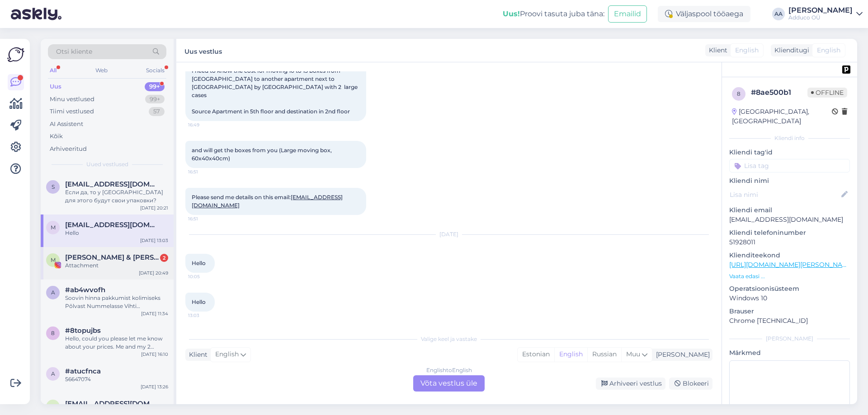  What do you see at coordinates (449, 371) in the screenshot?
I see `div: English to English` at bounding box center [449, 371].